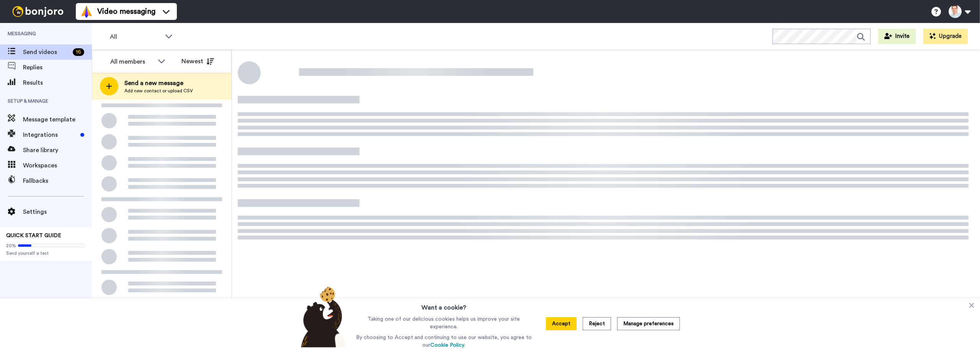  I want to click on span: 20%, so click(11, 246).